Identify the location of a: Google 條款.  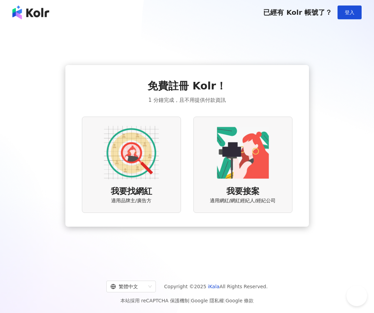
(240, 301).